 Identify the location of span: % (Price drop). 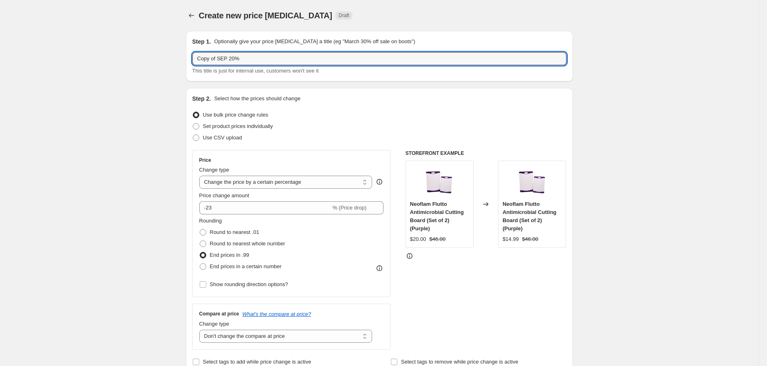
(349, 207).